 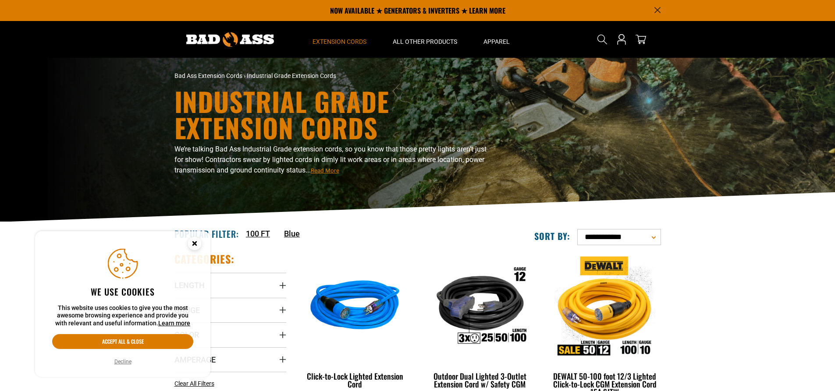 I want to click on a: Bad Ass Extension Cords, so click(x=208, y=76).